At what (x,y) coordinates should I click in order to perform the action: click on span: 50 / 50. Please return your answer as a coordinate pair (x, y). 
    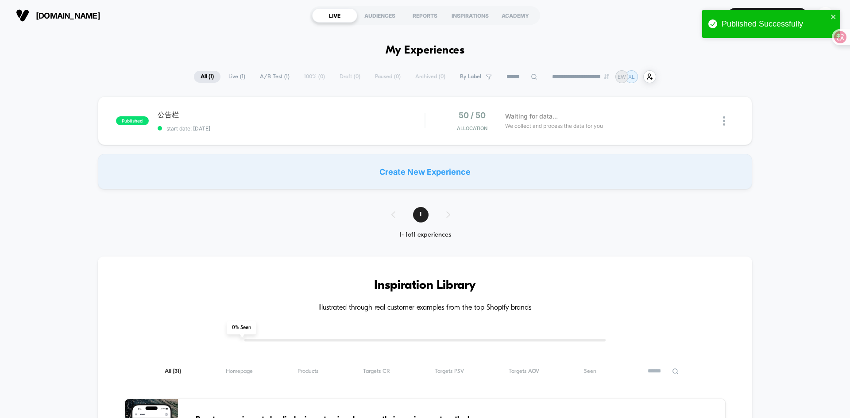
    Looking at the image, I should click on (472, 115).